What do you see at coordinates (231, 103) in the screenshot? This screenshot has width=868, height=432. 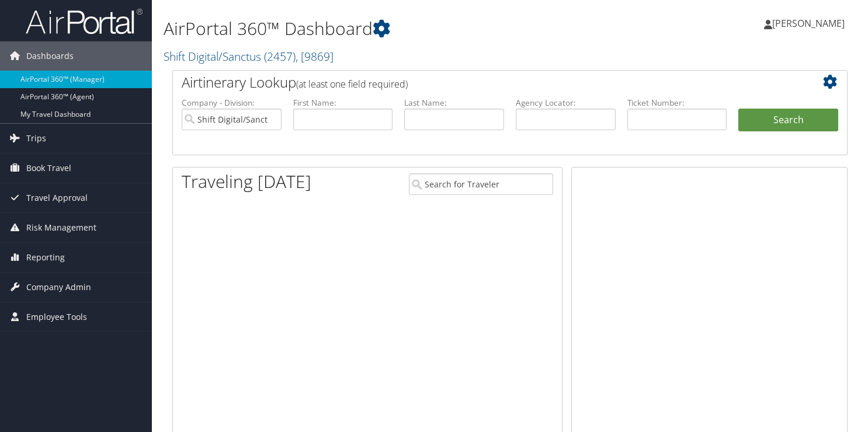 I see `label: Company - Division:` at bounding box center [231, 103].